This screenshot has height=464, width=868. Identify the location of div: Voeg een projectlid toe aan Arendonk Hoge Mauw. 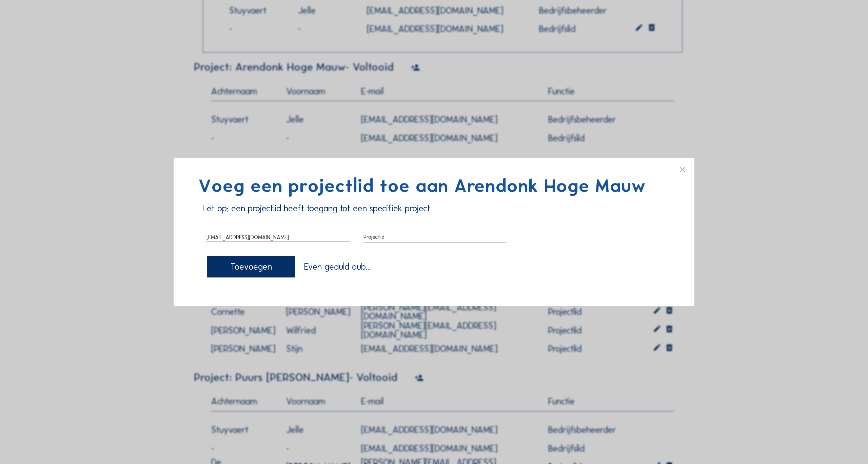
(434, 186).